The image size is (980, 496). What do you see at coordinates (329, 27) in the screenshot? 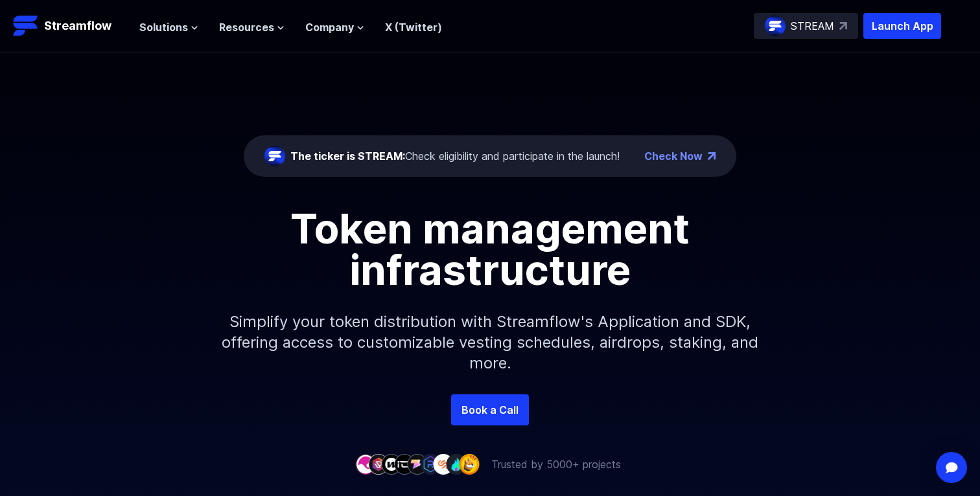
I see `span: Company` at bounding box center [329, 27].